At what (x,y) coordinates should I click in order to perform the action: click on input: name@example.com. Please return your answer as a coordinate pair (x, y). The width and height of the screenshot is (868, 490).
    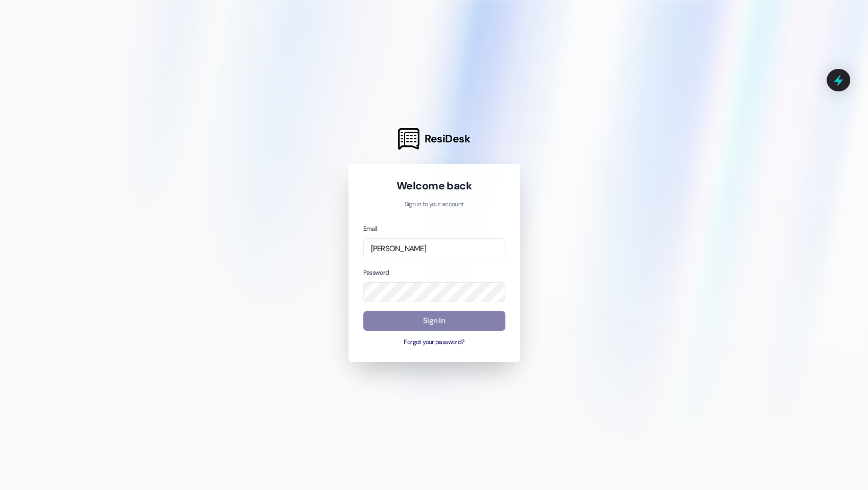
    Looking at the image, I should click on (434, 249).